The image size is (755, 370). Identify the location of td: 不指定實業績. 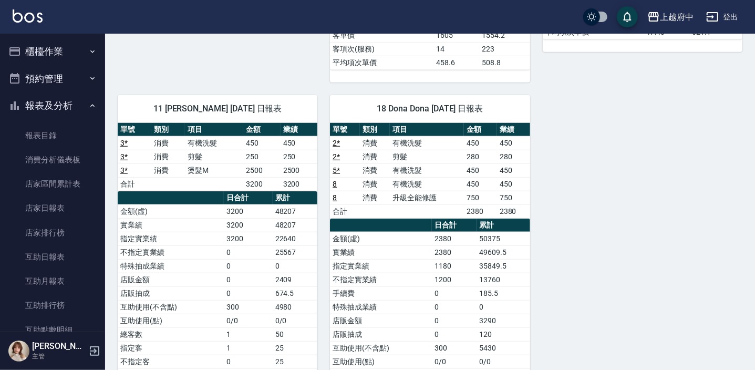
(171, 252).